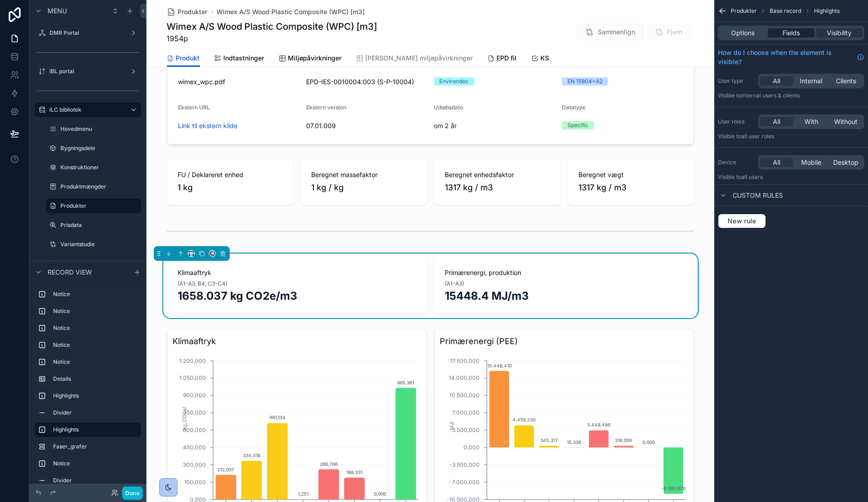 The width and height of the screenshot is (868, 502). What do you see at coordinates (812, 121) in the screenshot?
I see `span: With` at bounding box center [812, 121].